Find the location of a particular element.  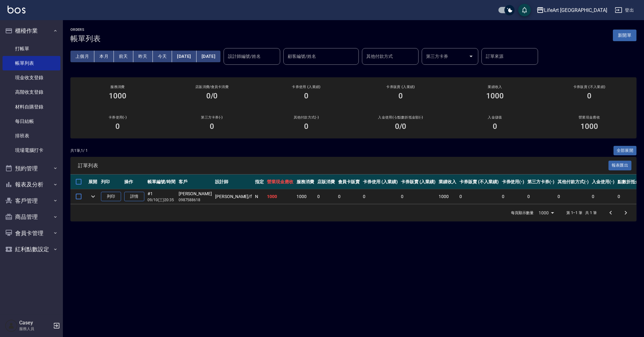

th: 服務消費 is located at coordinates (305, 182).